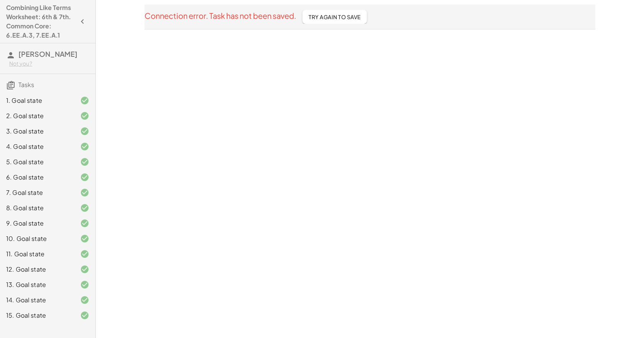 The image size is (644, 338). I want to click on div: 10. Goal state, so click(37, 239).